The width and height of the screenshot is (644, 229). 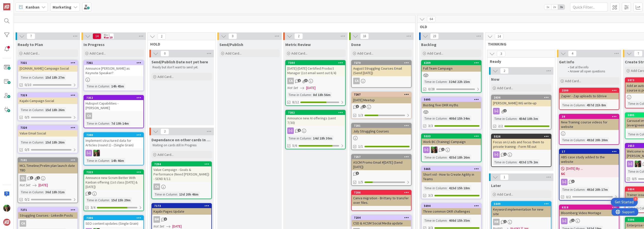 What do you see at coordinates (120, 124) in the screenshot?
I see `div: 7d 19h 14m` at bounding box center [120, 124].